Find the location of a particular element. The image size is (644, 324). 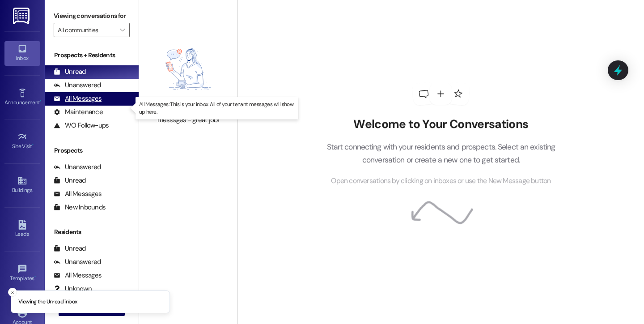

div: Prospects is located at coordinates (91, 151).